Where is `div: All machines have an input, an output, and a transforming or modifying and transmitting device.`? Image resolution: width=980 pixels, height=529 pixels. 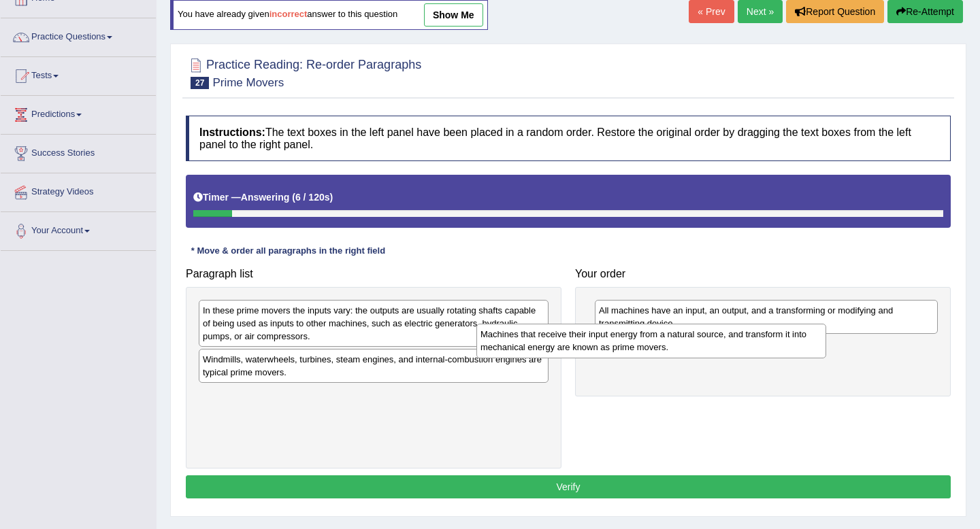 div: All machines have an input, an output, and a transforming or modifying and transmitting device. is located at coordinates (766, 317).